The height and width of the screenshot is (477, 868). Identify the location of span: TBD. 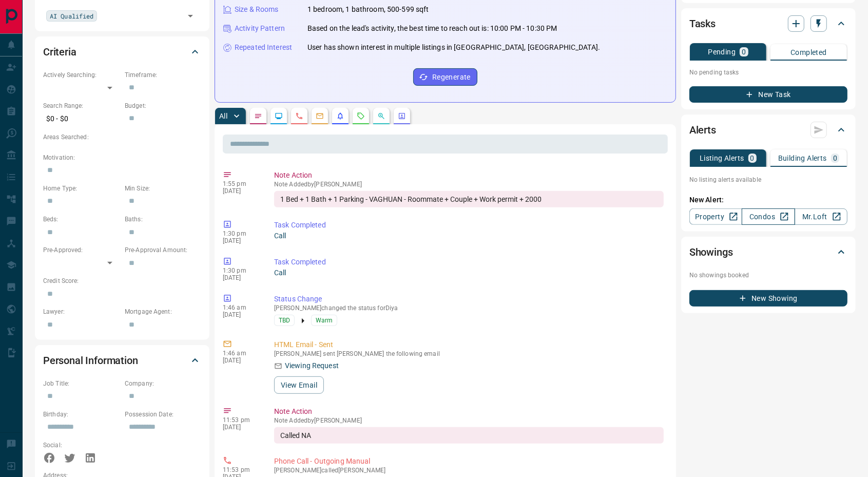
(284, 320).